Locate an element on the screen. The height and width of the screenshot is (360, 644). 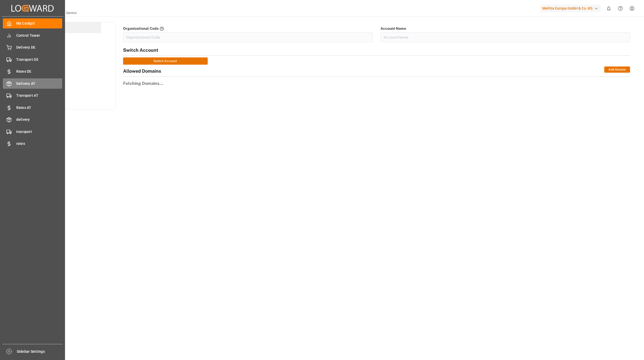
span: Delivery AT is located at coordinates (39, 84).